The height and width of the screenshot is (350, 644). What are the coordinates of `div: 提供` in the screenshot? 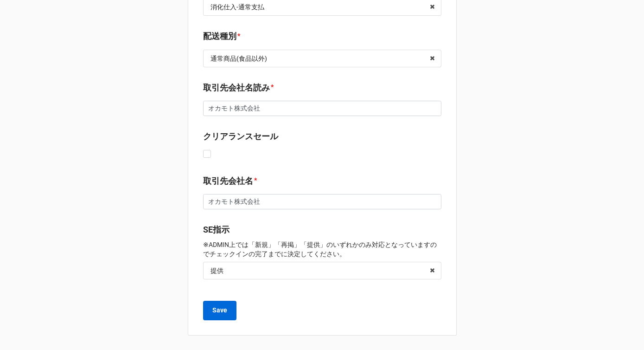 It's located at (217, 271).